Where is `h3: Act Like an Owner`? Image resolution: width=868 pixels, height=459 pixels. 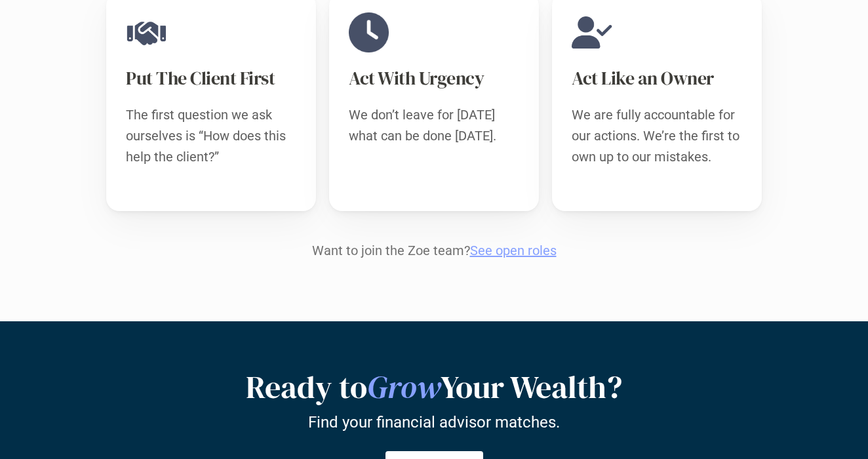 h3: Act Like an Owner is located at coordinates (657, 78).